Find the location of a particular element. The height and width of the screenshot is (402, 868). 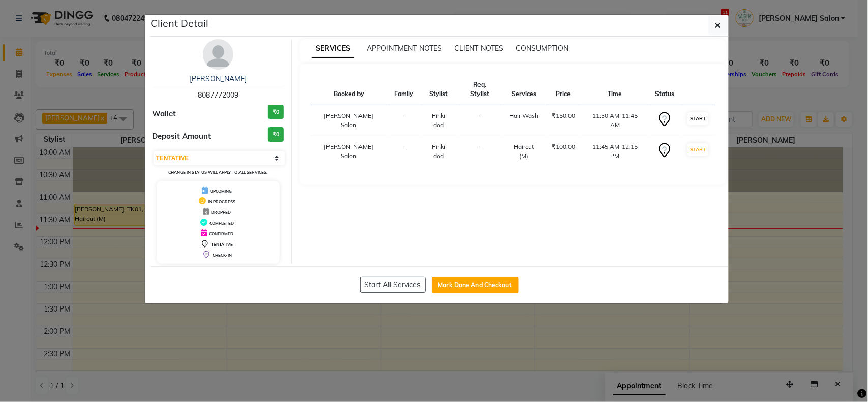

span: UPCOMING is located at coordinates (221, 192).